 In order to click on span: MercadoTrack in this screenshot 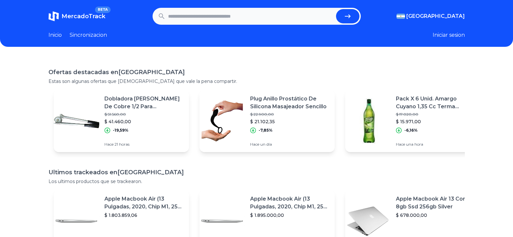, I will do `click(83, 16)`.